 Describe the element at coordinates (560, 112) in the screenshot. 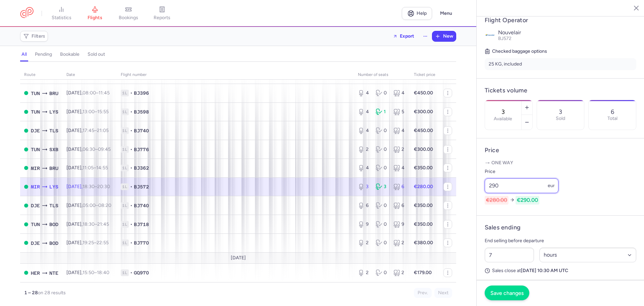

I see `p: 3` at that location.